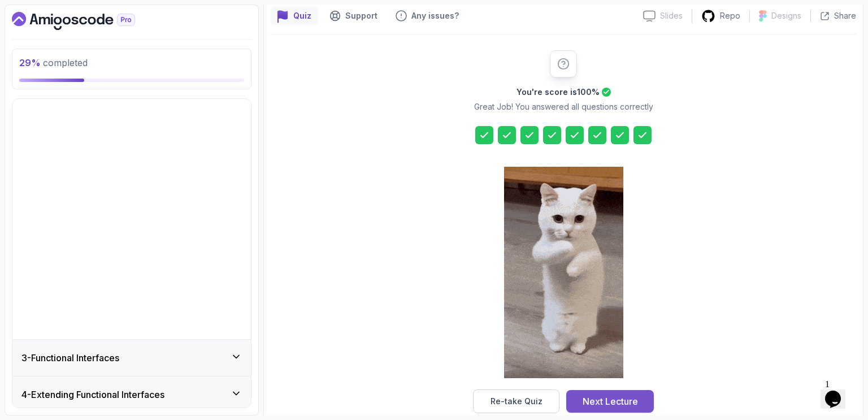 This screenshot has height=420, width=868. Describe the element at coordinates (833, 16) in the screenshot. I see `button: Share` at that location.